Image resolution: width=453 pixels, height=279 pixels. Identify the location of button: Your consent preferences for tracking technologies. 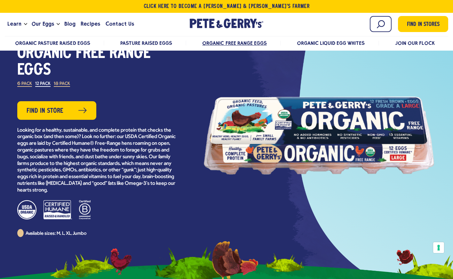
(439, 248).